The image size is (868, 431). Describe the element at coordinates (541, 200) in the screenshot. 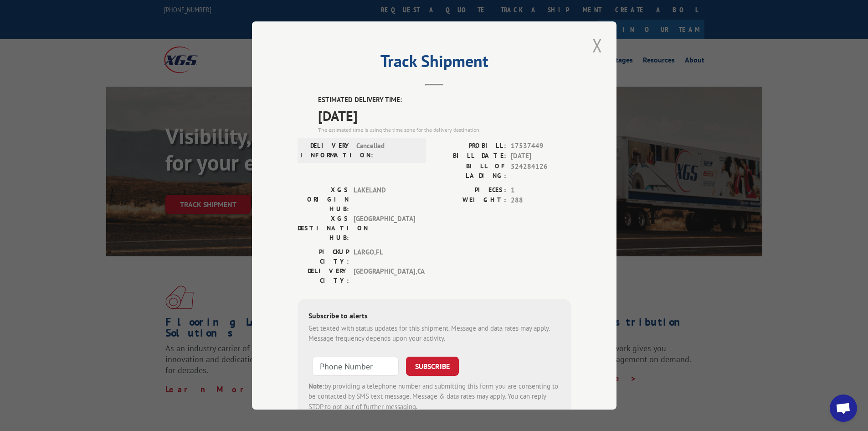

I see `span: 288` at that location.